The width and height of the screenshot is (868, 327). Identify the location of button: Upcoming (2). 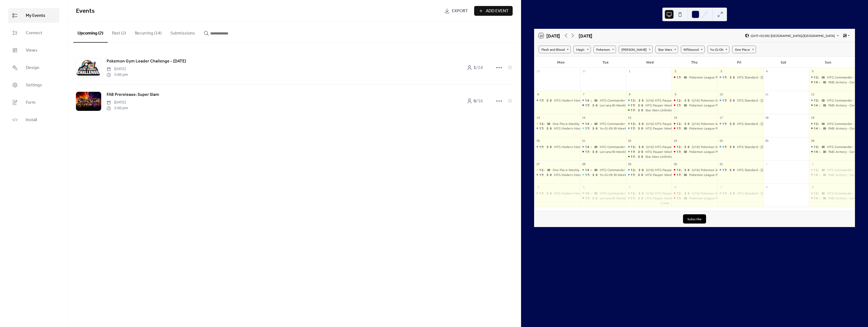
(90, 32).